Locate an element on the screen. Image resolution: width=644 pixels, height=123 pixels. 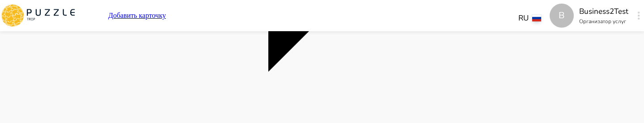
p: RU is located at coordinates (523, 18).